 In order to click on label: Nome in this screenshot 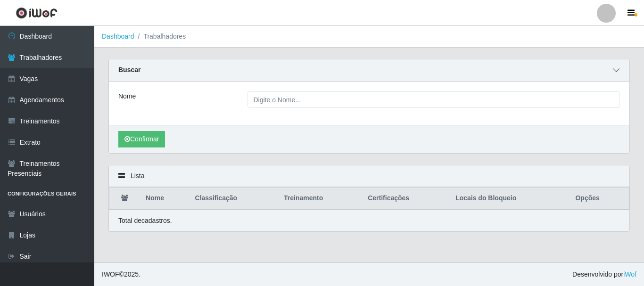, I will do `click(127, 96)`.